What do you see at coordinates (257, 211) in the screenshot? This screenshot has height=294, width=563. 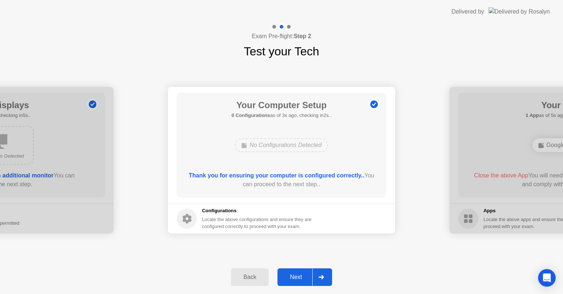 I see `h5: Configurations` at bounding box center [257, 211].